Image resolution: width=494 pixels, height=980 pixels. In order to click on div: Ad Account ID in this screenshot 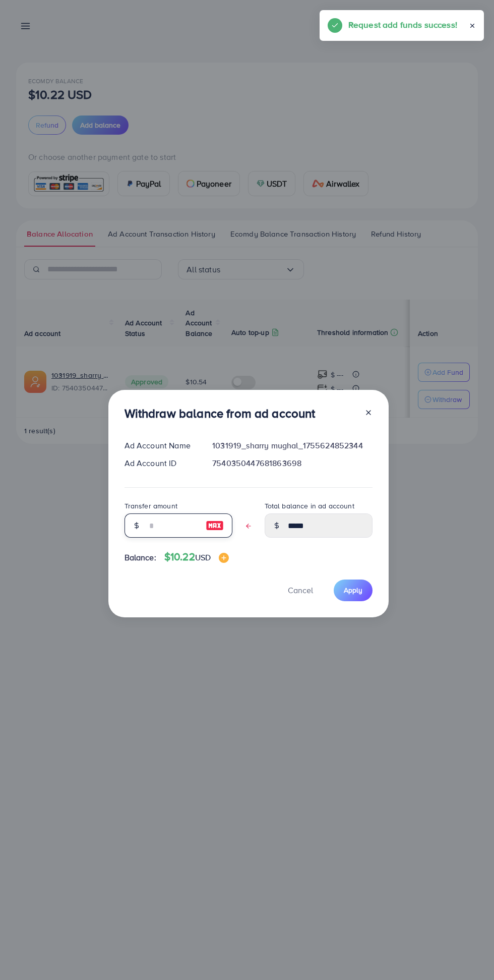, I will do `click(161, 463)`.